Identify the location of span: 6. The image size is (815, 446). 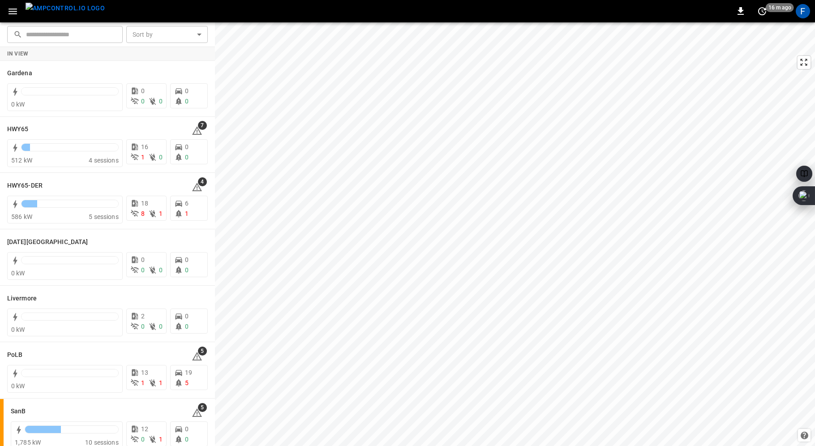
(187, 203).